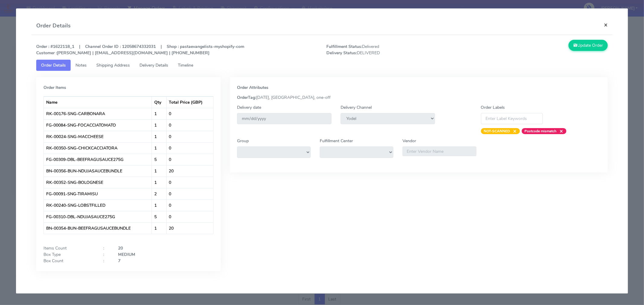  I want to click on td: RK-00350-SNG-CHICKCACCIATORA, so click(98, 148).